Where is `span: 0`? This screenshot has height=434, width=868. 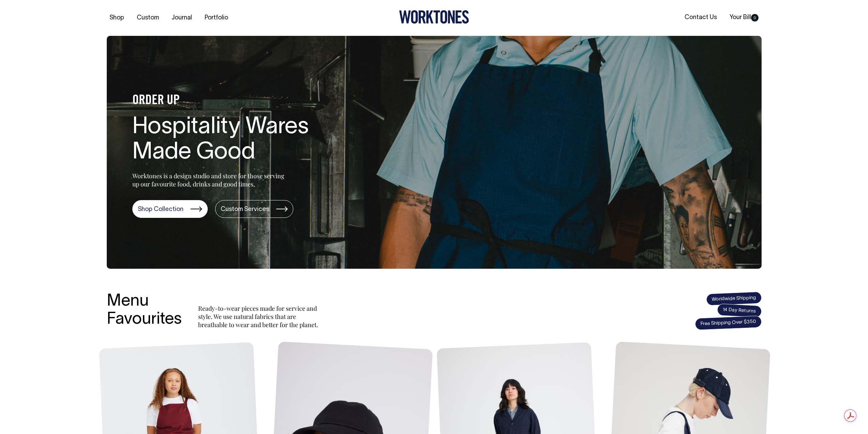
span: 0 is located at coordinates (755, 18).